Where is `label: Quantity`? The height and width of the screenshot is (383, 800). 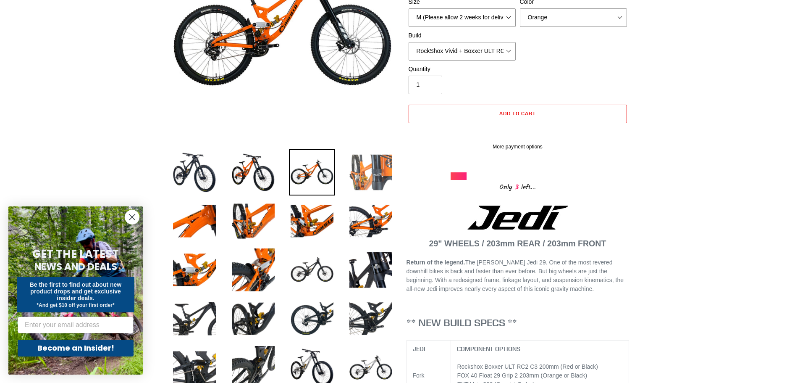 label: Quantity is located at coordinates (462, 69).